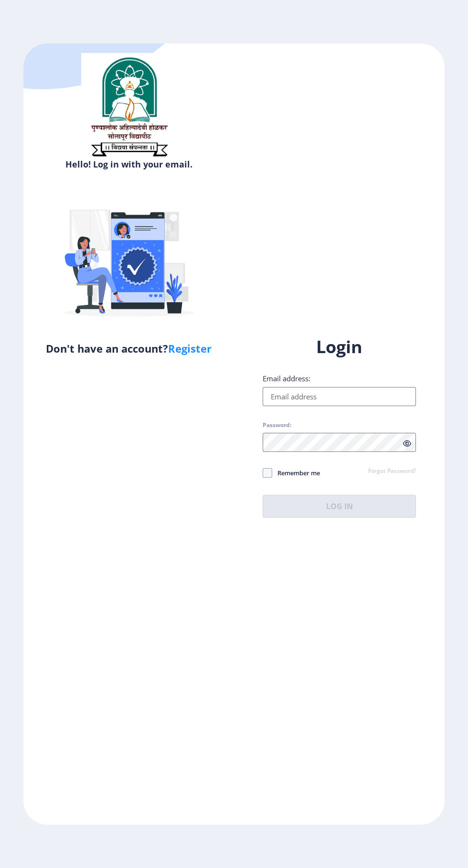 This screenshot has height=868, width=468. Describe the element at coordinates (286, 378) in the screenshot. I see `label: Email address:` at that location.